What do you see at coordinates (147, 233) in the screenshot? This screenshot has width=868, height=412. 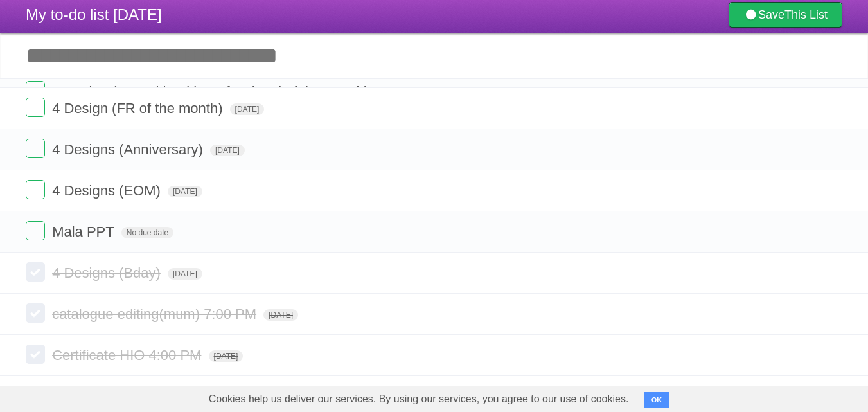 I see `span: No due date` at bounding box center [147, 233].